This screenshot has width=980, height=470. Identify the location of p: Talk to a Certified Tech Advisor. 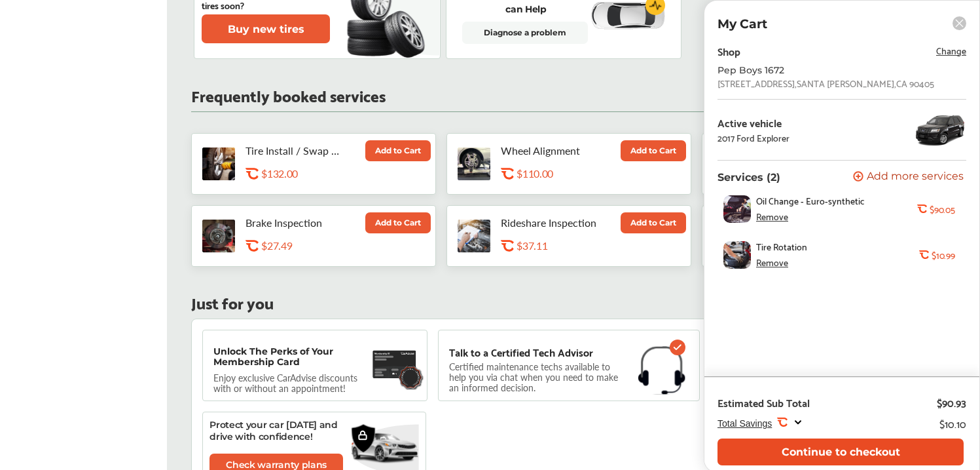
(521, 352).